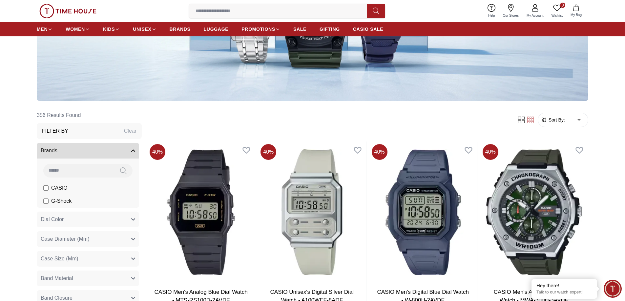  I want to click on a: KIDS, so click(111, 29).